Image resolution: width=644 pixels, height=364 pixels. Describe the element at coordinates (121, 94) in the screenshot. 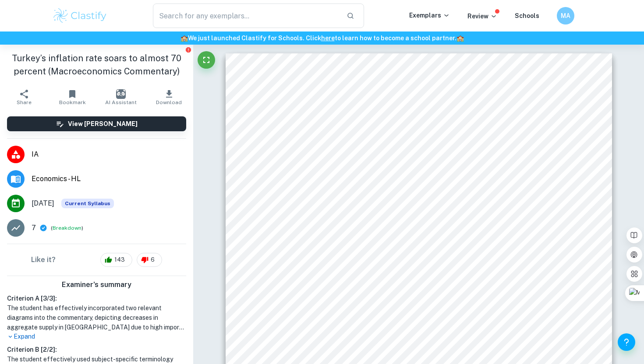

I see `img: AI Assistant` at that location.